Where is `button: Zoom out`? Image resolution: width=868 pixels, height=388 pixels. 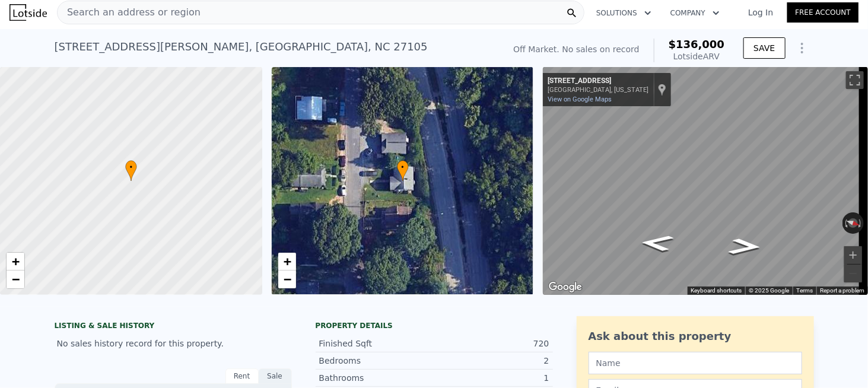
button: Zoom out is located at coordinates (853, 274).